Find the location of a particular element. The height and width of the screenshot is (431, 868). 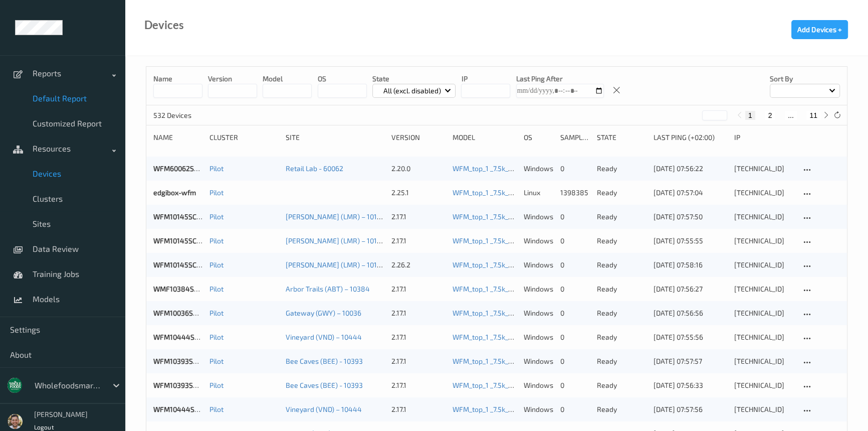

a: WFM10145SCL057 is located at coordinates (182, 217).